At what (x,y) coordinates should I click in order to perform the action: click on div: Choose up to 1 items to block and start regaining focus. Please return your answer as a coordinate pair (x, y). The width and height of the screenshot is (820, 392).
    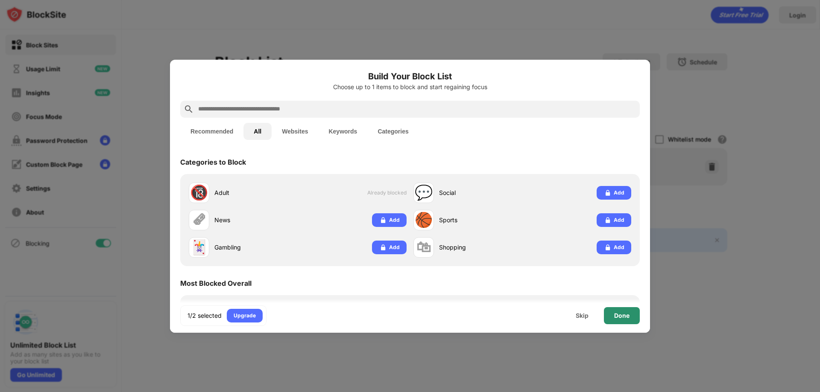
    Looking at the image, I should click on (410, 87).